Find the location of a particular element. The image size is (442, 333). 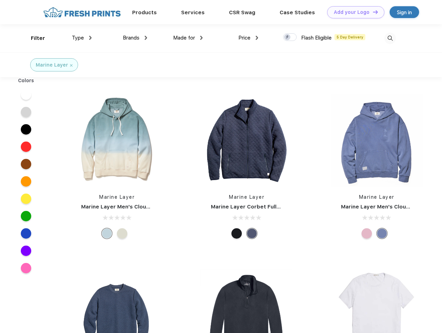

a: Services is located at coordinates (193, 12).